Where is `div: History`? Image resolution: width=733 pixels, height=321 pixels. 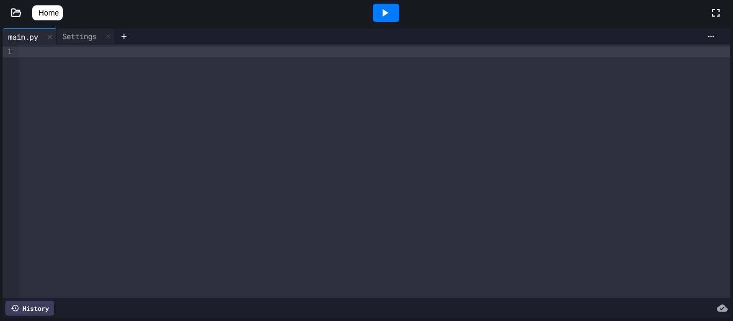 div: History is located at coordinates (30, 309).